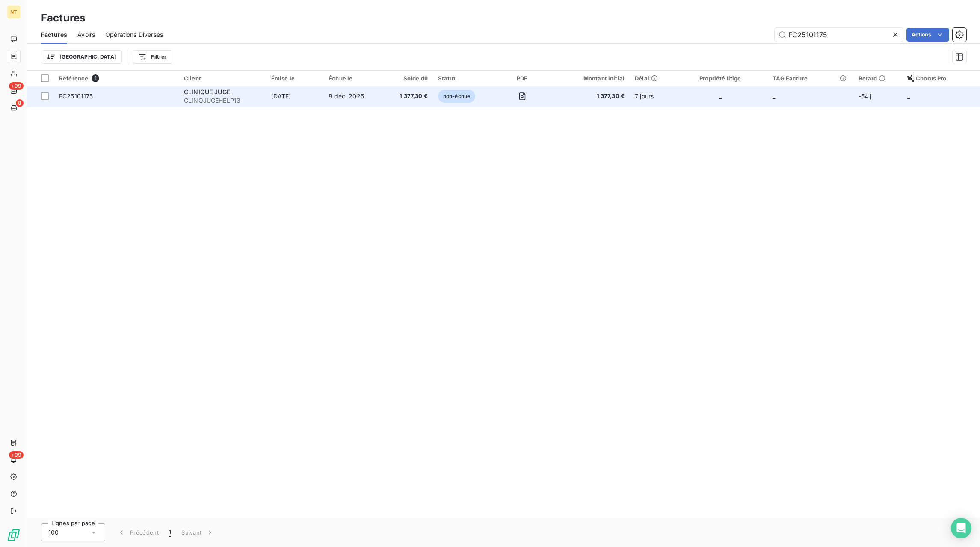 This screenshot has width=980, height=547. What do you see at coordinates (589, 78) in the screenshot?
I see `div: Montant initial` at bounding box center [589, 78].